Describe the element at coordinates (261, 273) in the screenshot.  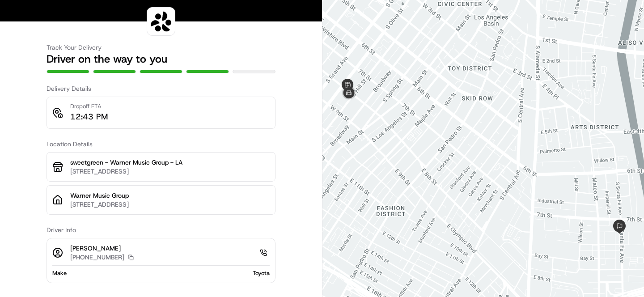
I see `span: Toyota` at that location.